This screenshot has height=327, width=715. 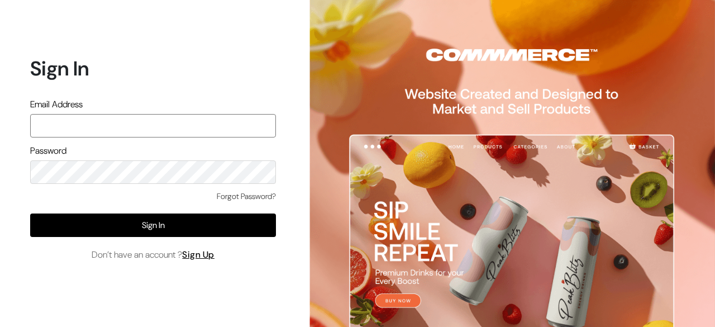 I want to click on label: Email Address, so click(x=56, y=104).